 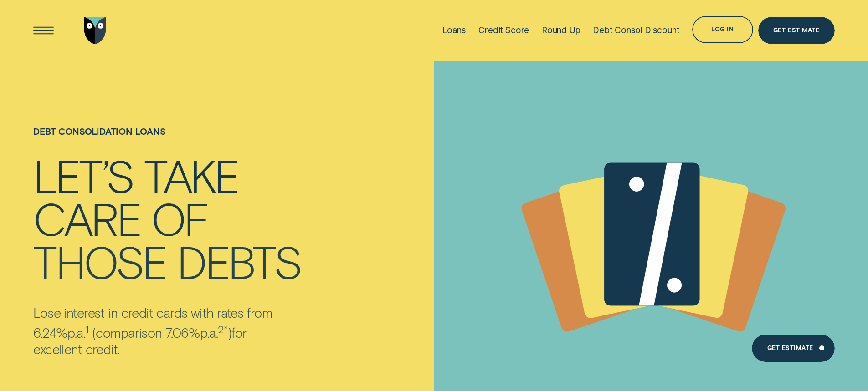 What do you see at coordinates (167, 140) in the screenshot?
I see `h1: Debt consolidation loans` at bounding box center [167, 140].